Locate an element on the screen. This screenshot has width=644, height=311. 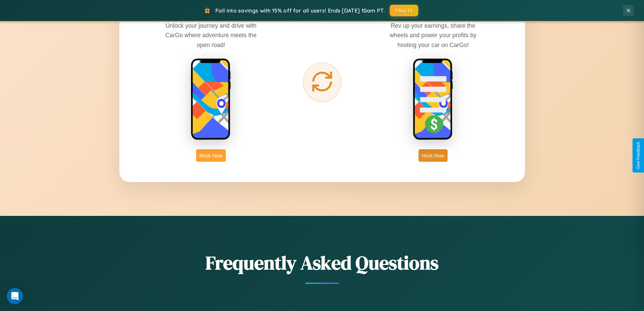
button: Book Now is located at coordinates (211, 155).